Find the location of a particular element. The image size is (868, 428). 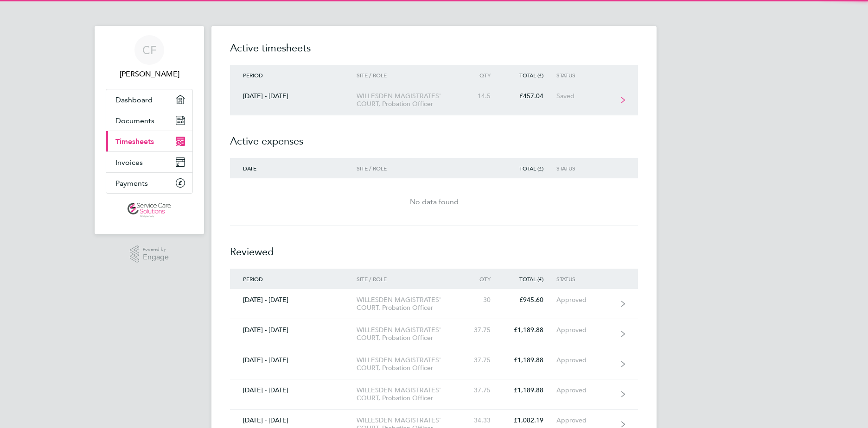

span: Cleo Ferguson is located at coordinates (149, 74).